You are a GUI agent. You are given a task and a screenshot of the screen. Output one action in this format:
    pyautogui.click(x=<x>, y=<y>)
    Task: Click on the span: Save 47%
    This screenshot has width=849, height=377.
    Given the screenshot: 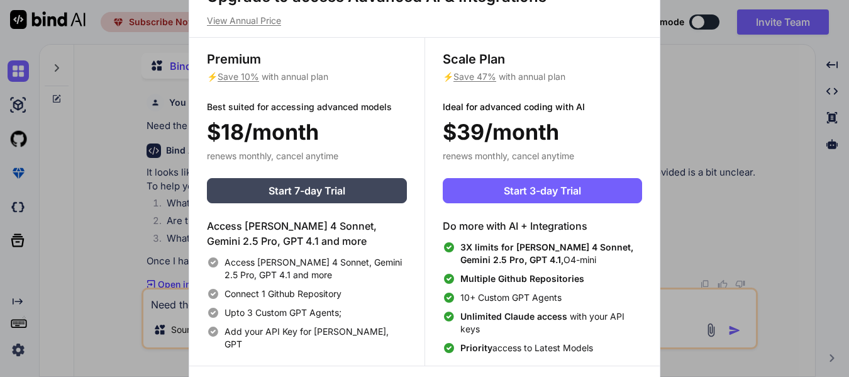 What is the action you would take?
    pyautogui.click(x=475, y=76)
    